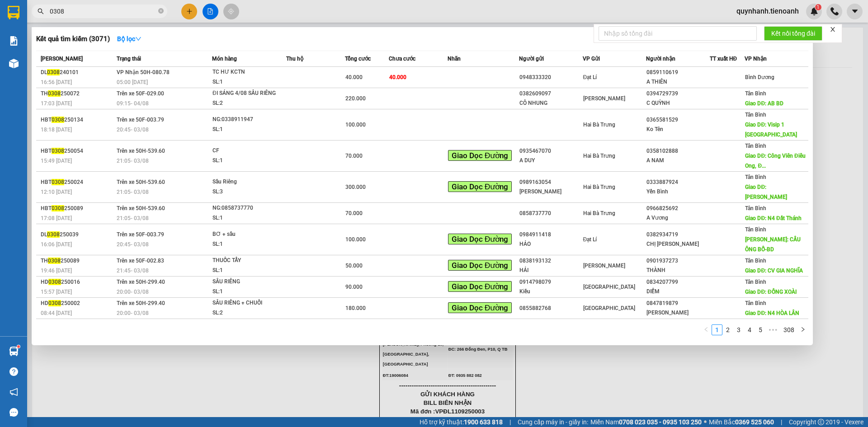 Image resolution: width=868 pixels, height=427 pixels. Describe the element at coordinates (717, 330) in the screenshot. I see `li: 1` at that location.